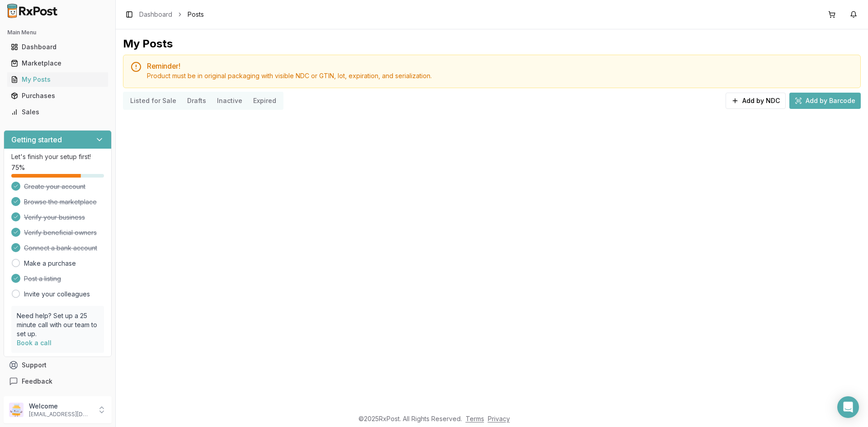 This screenshot has width=868, height=427. Describe the element at coordinates (18, 168) in the screenshot. I see `span: 75 %` at that location.